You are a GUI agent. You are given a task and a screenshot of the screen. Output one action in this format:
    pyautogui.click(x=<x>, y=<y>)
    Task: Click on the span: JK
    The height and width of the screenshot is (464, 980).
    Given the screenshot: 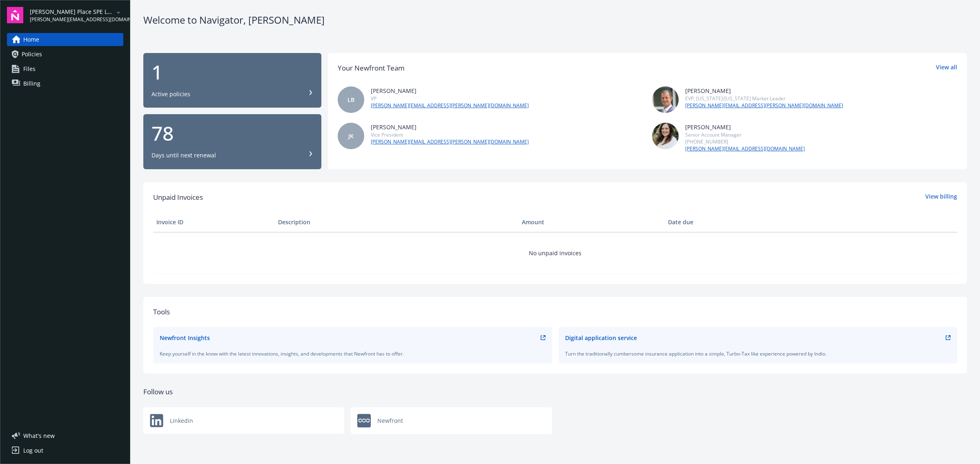 What is the action you would take?
    pyautogui.click(x=351, y=135)
    